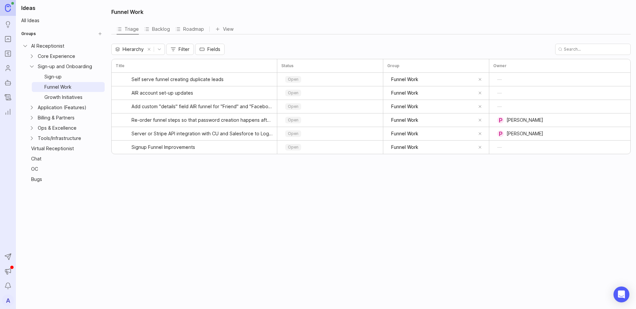  Describe the element at coordinates (120, 66) in the screenshot. I see `h3: Title` at that location.